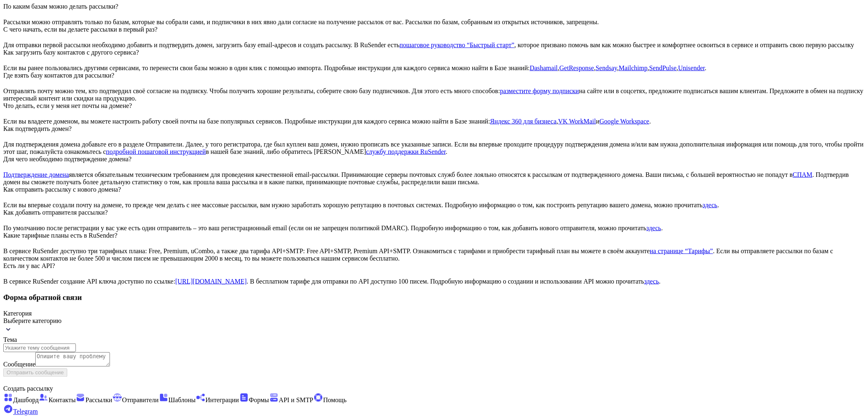 The image size is (868, 419). I want to click on a: службу поддержки RuSender, so click(406, 151).